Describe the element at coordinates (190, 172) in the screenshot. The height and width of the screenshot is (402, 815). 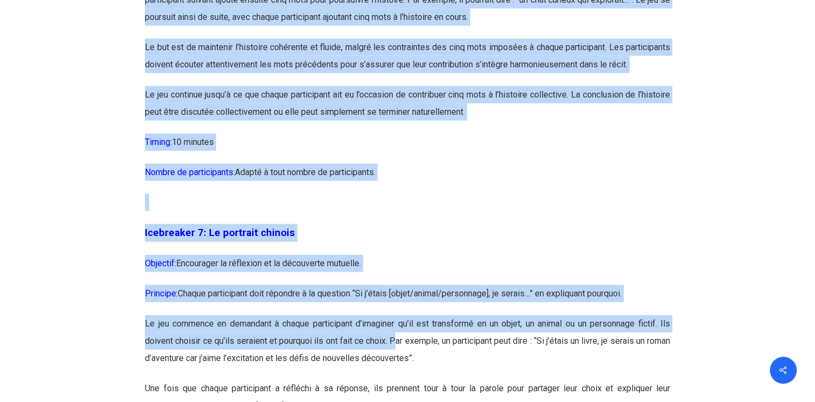
I see `span: Nombre de participants:` at that location.